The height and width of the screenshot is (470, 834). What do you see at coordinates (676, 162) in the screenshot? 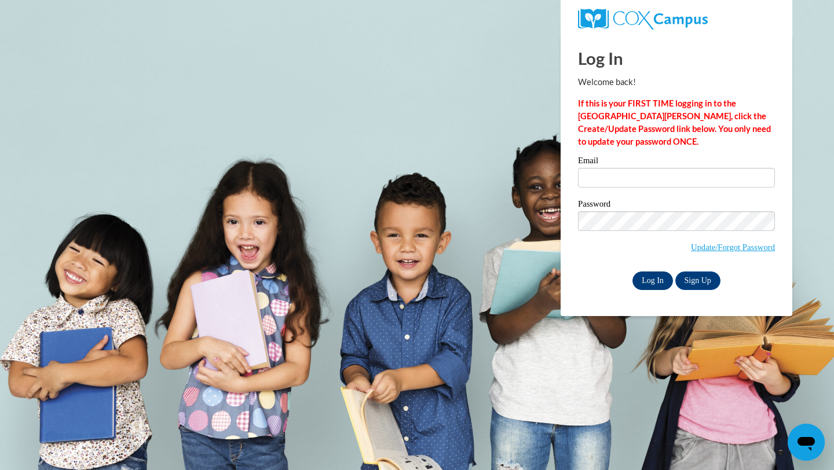
I see `label: Email` at bounding box center [676, 162].